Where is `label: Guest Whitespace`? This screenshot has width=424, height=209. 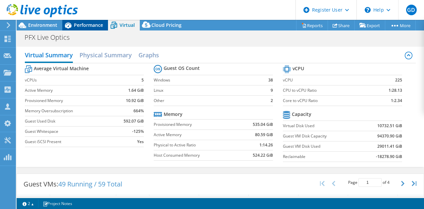
label: Guest Whitespace is located at coordinates (70, 132).